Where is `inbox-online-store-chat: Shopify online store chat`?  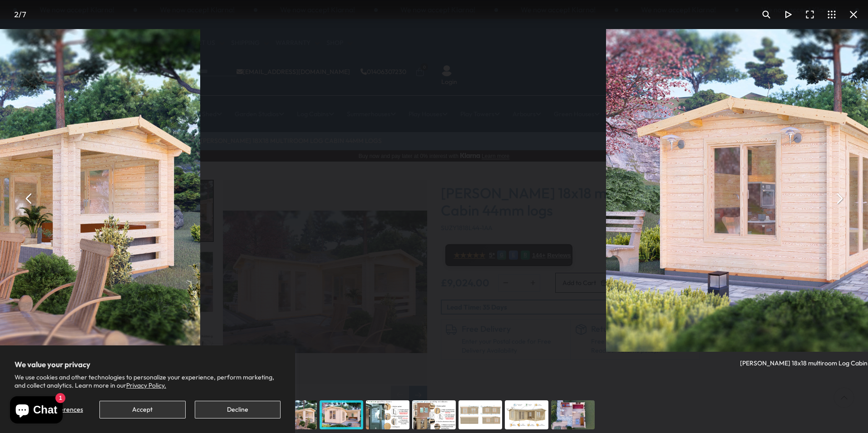 inbox-online-store-chat: Shopify online store chat is located at coordinates (36, 411).